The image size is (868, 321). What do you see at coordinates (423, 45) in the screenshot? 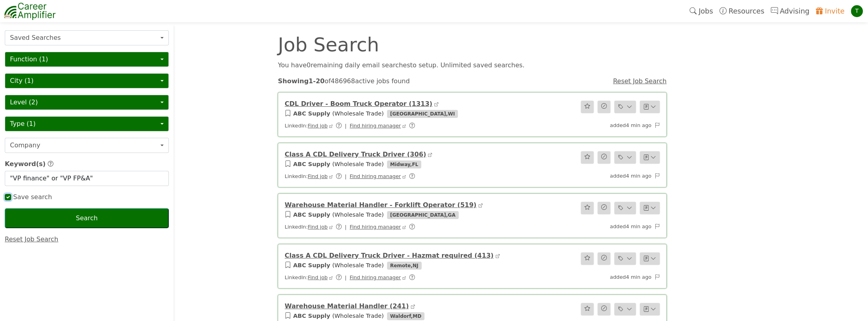
I see `div: Job Search` at bounding box center [423, 45].